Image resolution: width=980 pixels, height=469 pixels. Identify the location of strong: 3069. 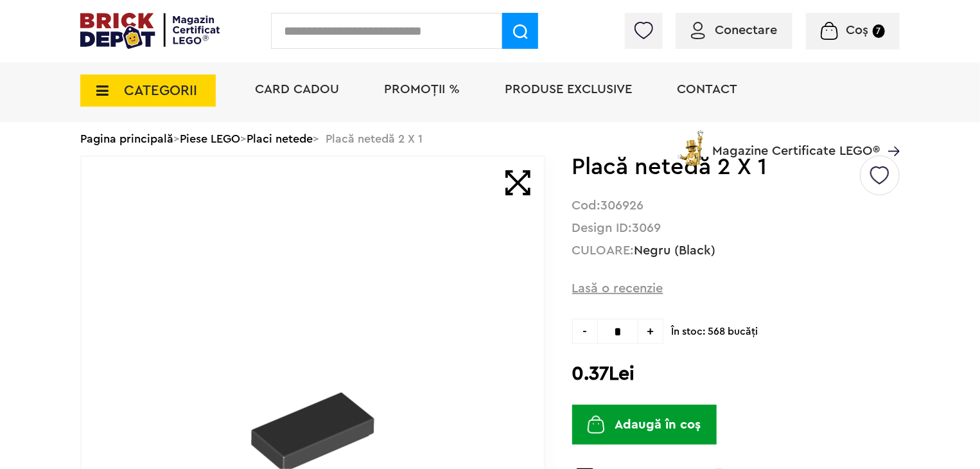
(647, 228).